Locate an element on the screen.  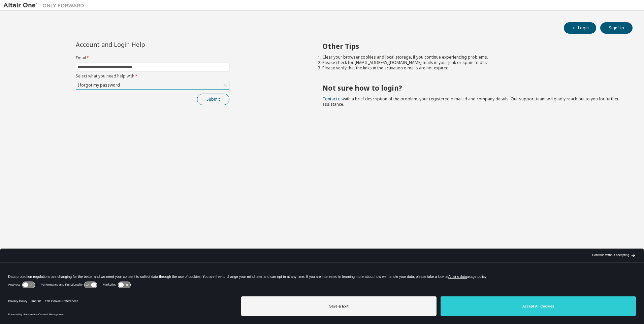
button: Login is located at coordinates (580, 28).